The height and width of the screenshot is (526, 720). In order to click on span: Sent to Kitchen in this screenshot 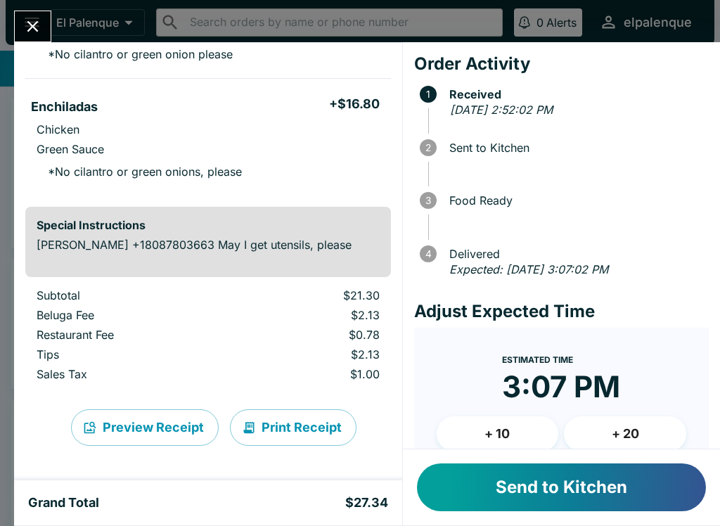, I will do `click(575, 148)`.